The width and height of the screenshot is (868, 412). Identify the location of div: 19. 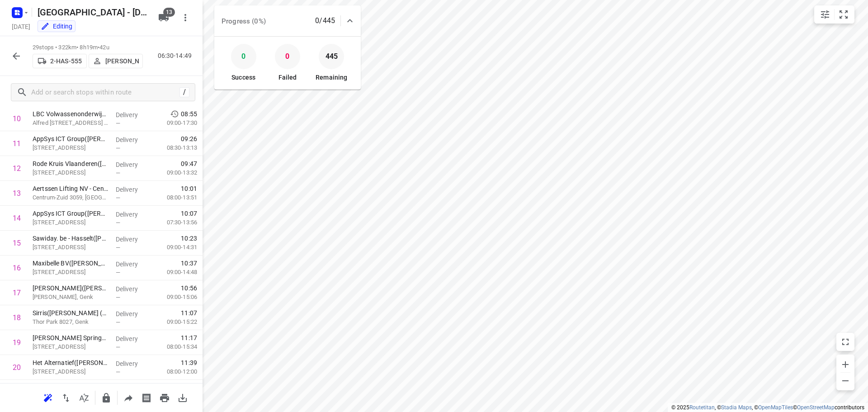
(17, 343).